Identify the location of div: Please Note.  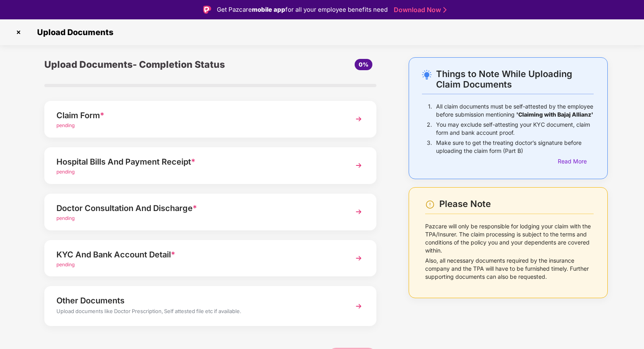
(516, 203).